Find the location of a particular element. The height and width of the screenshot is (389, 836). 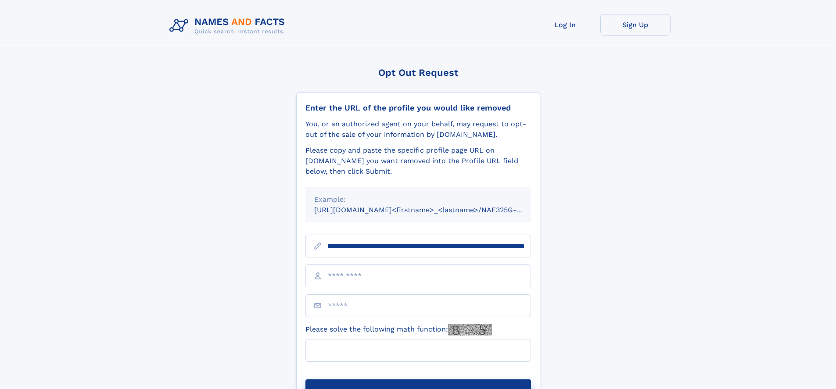

label: Please solve the following math function: is located at coordinates (399, 330).